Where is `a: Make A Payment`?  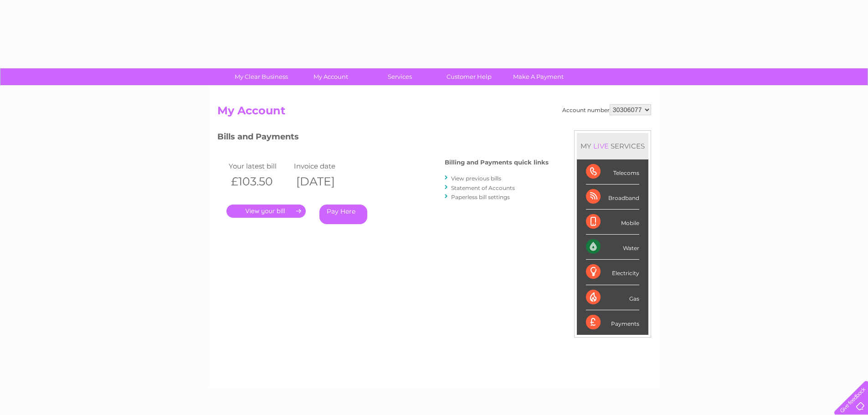 a: Make A Payment is located at coordinates (538, 77).